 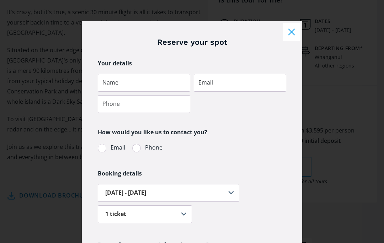 I want to click on legend: Booking details, so click(x=120, y=173).